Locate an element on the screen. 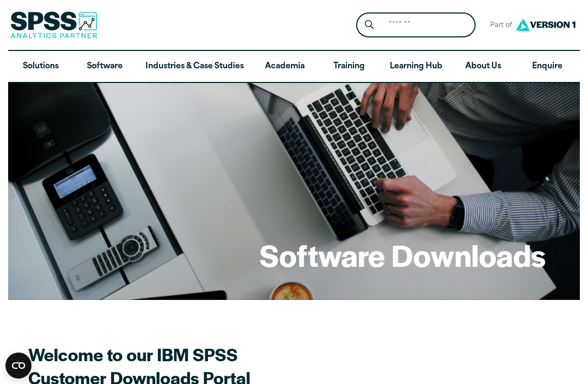 The image size is (588, 384). a: Training is located at coordinates (349, 67).